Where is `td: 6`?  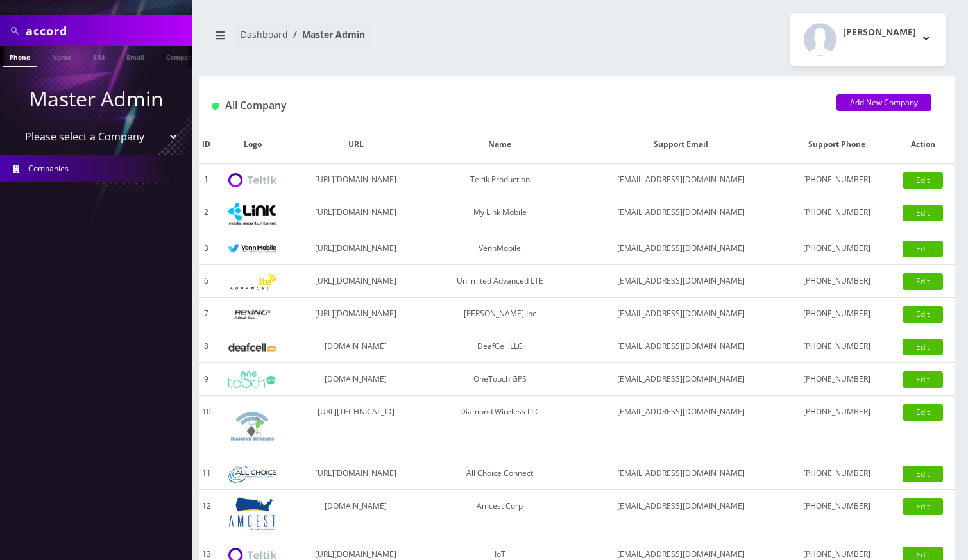
td: 6 is located at coordinates (207, 281).